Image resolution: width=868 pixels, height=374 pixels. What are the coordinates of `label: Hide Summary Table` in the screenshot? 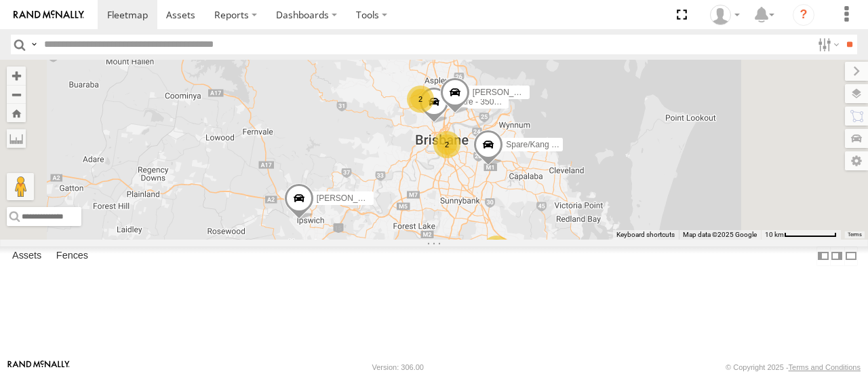 It's located at (852, 256).